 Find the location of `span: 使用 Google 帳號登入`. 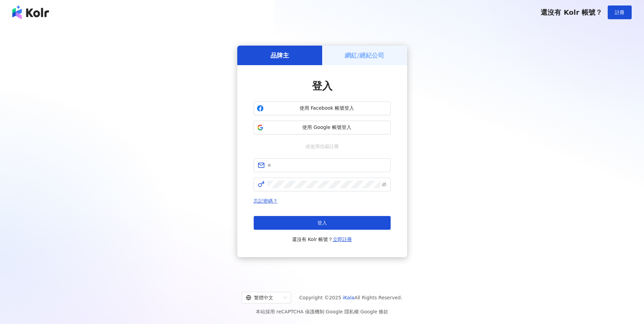

span: 使用 Google 帳號登入 is located at coordinates (327, 128).